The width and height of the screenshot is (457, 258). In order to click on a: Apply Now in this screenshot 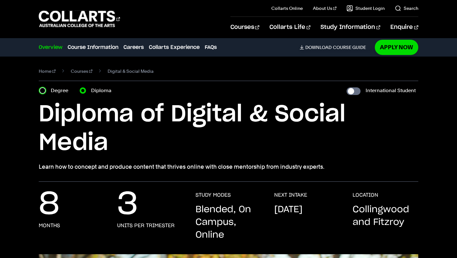, I will do `click(397, 47)`.